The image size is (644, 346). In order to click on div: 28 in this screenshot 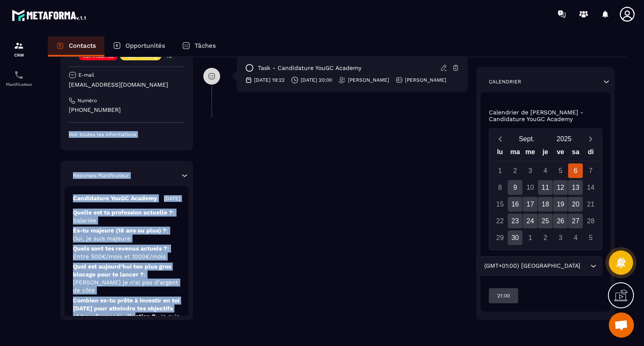, I will do `click(591, 221)`.